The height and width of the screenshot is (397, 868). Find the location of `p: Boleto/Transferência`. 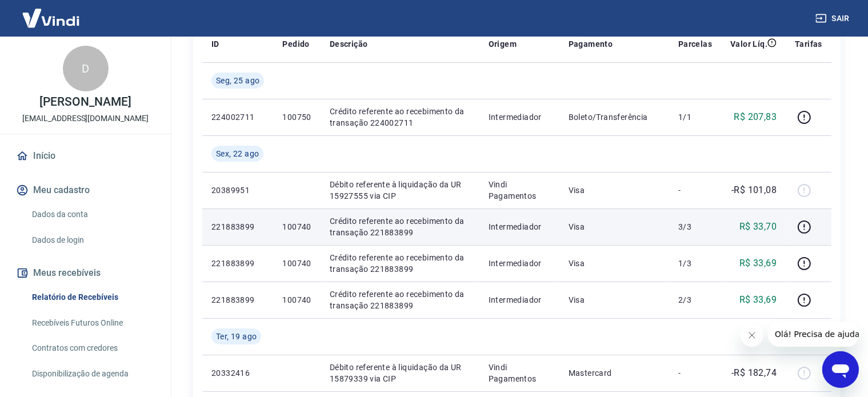

p: Boleto/Transferência is located at coordinates (614, 117).